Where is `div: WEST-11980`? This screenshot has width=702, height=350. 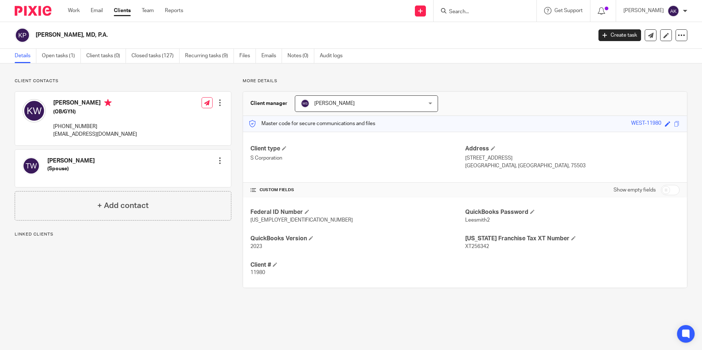 div: WEST-11980 is located at coordinates (646, 124).